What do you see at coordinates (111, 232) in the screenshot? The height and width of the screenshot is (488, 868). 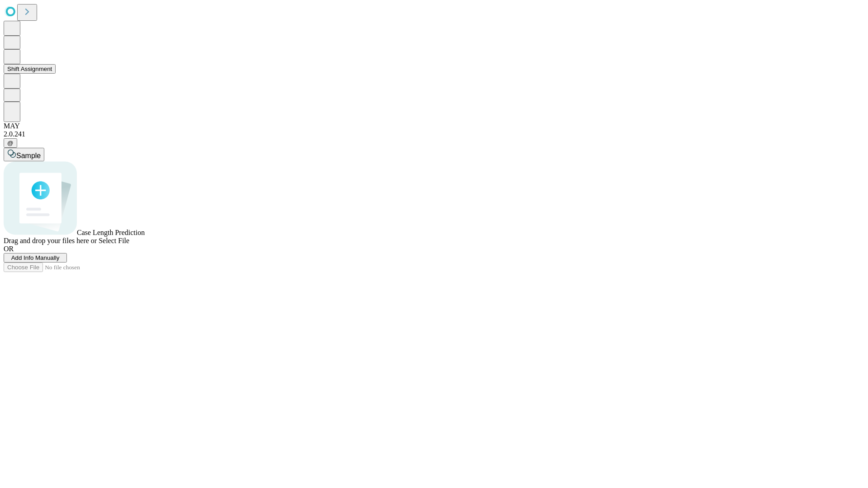 I see `span: Case Length Prediction` at bounding box center [111, 232].